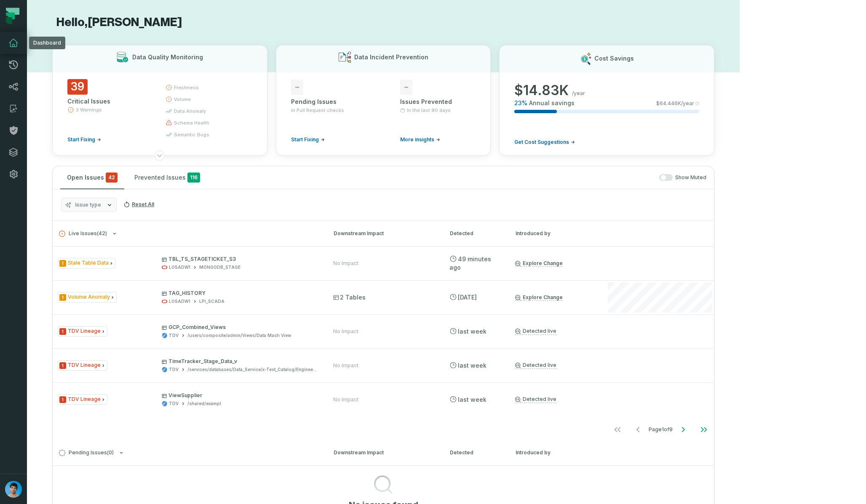 This screenshot has width=866, height=504. What do you see at coordinates (86, 453) in the screenshot?
I see `span: Pending Issues ( 0 )` at bounding box center [86, 453].